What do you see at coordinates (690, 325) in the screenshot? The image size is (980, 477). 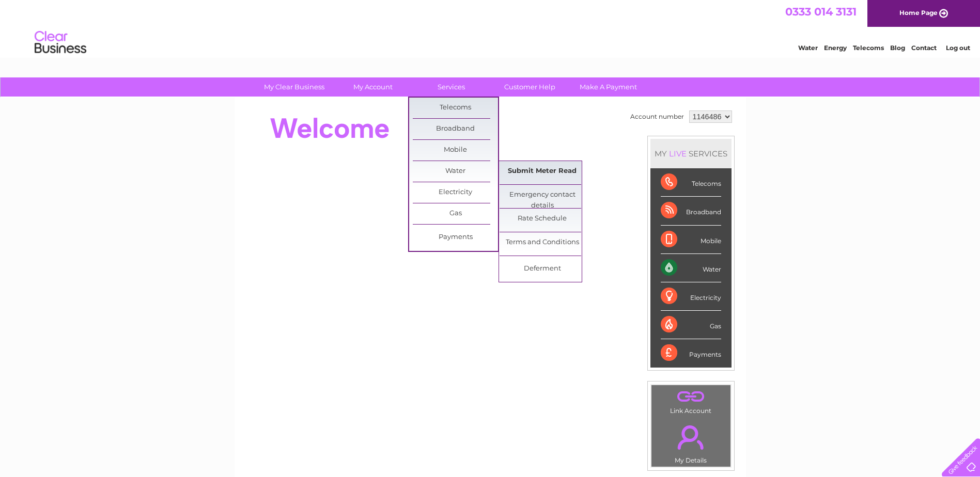 I see `div: Gas` at bounding box center [690, 325].